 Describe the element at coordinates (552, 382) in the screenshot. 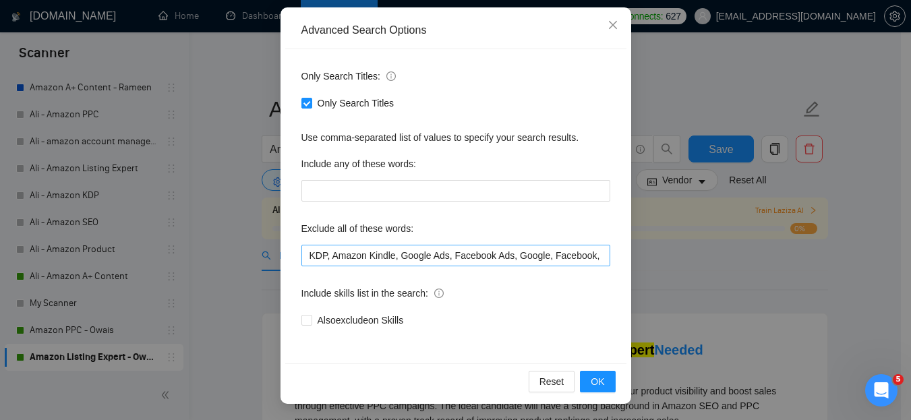

I see `span: Reset` at that location.